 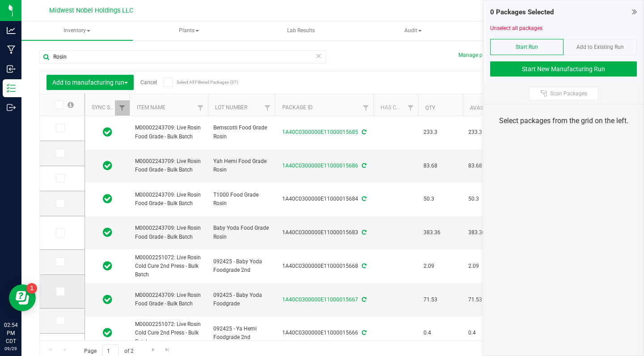 What do you see at coordinates (242, 300) in the screenshot?
I see `span: 092425 - Baby Yoda Foodgrade` at bounding box center [242, 300].